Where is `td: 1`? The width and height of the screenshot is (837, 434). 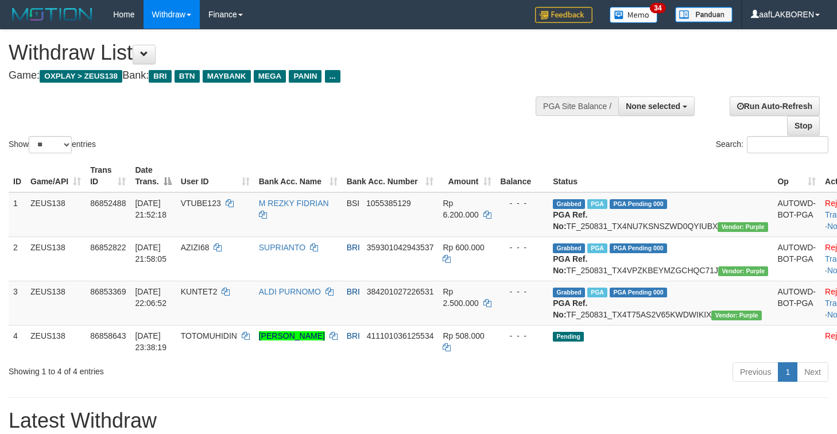 td: 1 is located at coordinates (17, 215).